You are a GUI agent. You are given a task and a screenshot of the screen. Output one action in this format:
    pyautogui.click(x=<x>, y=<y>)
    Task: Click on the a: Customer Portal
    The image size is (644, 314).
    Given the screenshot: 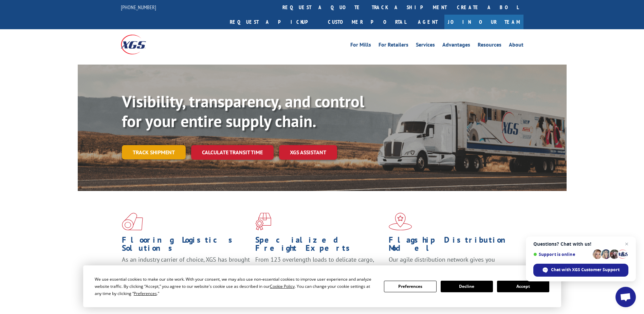 What is the action you would take?
    pyautogui.click(x=367, y=22)
    